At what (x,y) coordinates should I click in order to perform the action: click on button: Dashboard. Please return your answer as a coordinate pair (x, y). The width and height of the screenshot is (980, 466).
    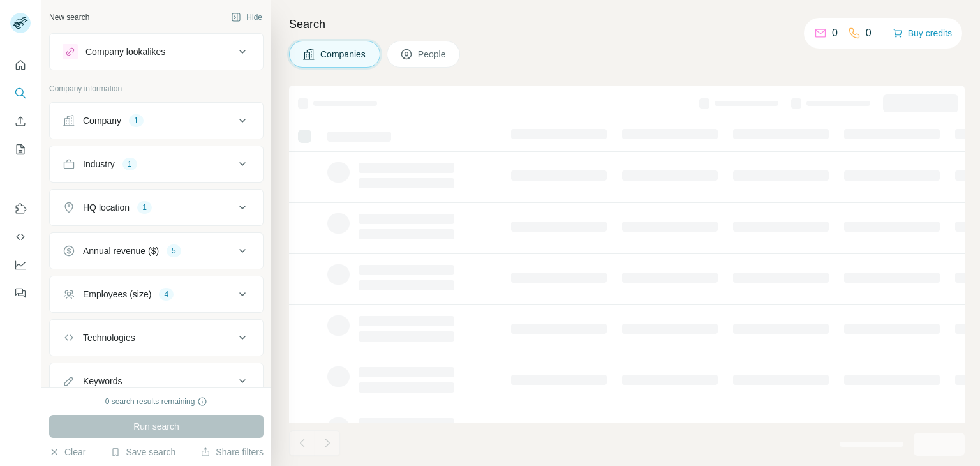
    Looking at the image, I should click on (20, 265).